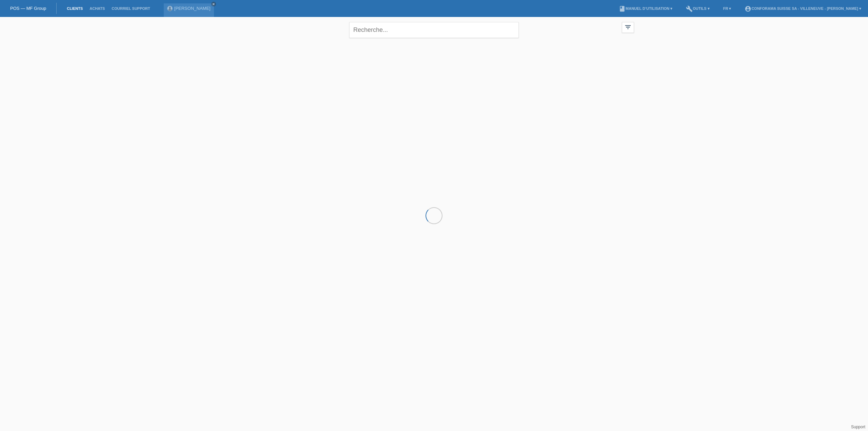  What do you see at coordinates (689, 9) in the screenshot?
I see `i: build` at bounding box center [689, 9].